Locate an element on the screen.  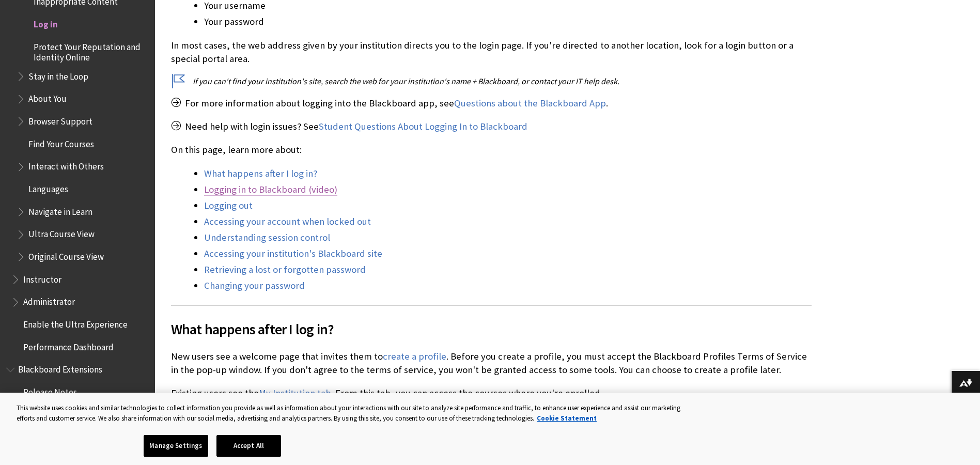
a: Understanding session control is located at coordinates (267, 238).